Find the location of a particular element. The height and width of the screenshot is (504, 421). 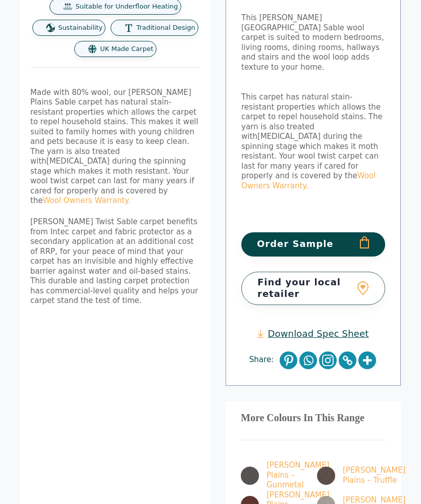

a: Copy Link is located at coordinates (348, 360).